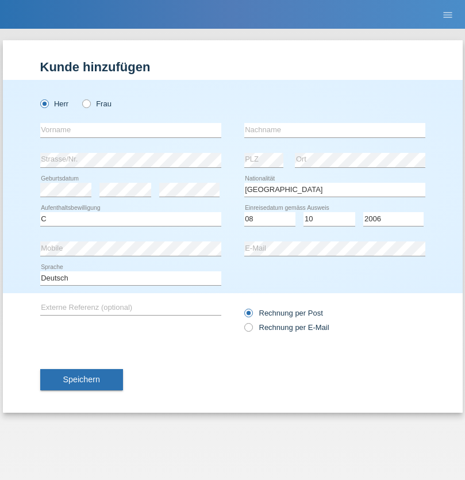 Image resolution: width=465 pixels, height=480 pixels. What do you see at coordinates (82, 380) in the screenshot?
I see `button: Speichern` at bounding box center [82, 380].